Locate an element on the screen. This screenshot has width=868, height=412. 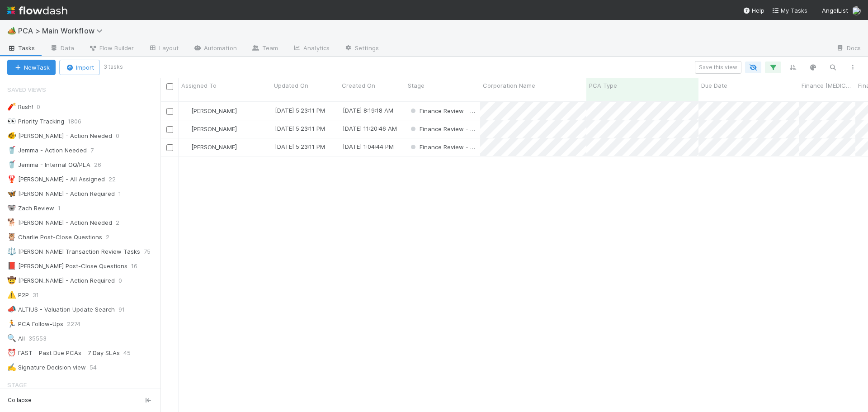
span: 45 is located at coordinates (131, 353).